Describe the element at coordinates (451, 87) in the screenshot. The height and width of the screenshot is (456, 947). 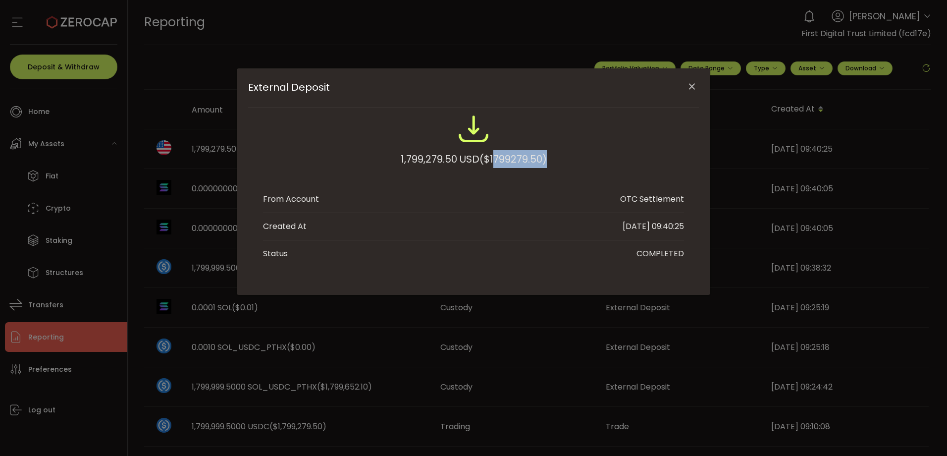
I see `span: External Deposit` at that location.